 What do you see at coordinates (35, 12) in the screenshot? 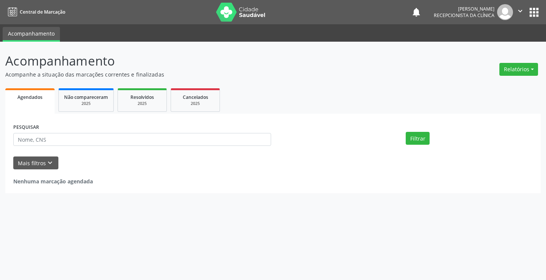
I see `a: Central de Marcação` at bounding box center [35, 12].